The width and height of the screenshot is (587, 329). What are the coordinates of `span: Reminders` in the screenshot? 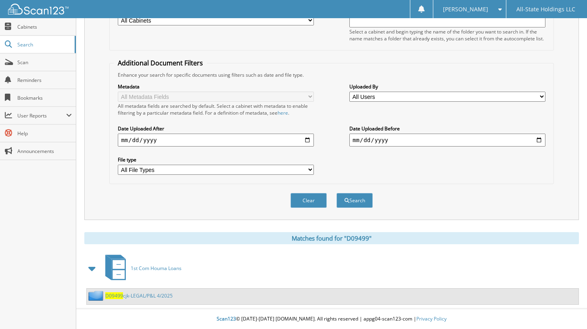 It's located at (44, 80).